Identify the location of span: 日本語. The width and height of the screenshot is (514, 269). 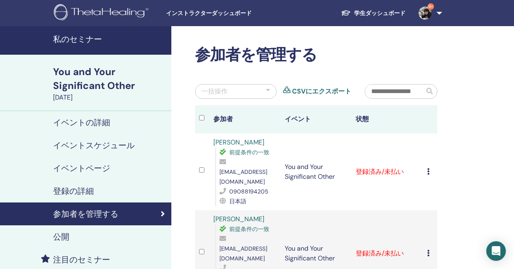
(238, 201).